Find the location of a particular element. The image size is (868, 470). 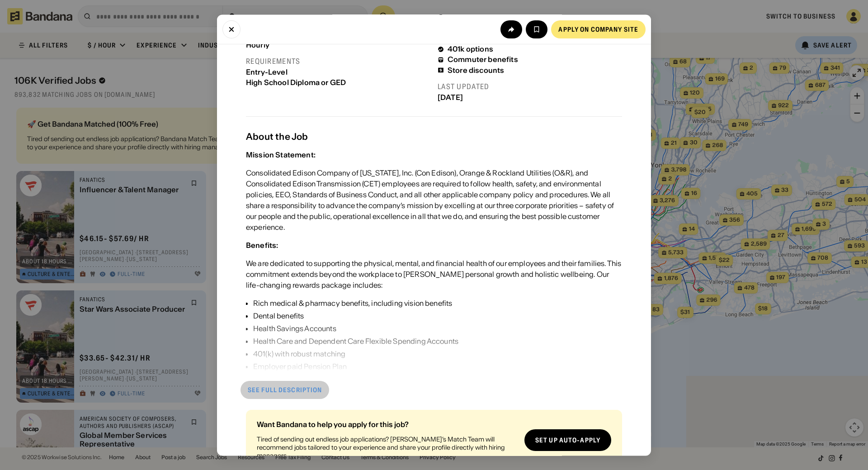

div: Requirements is located at coordinates (338, 61).